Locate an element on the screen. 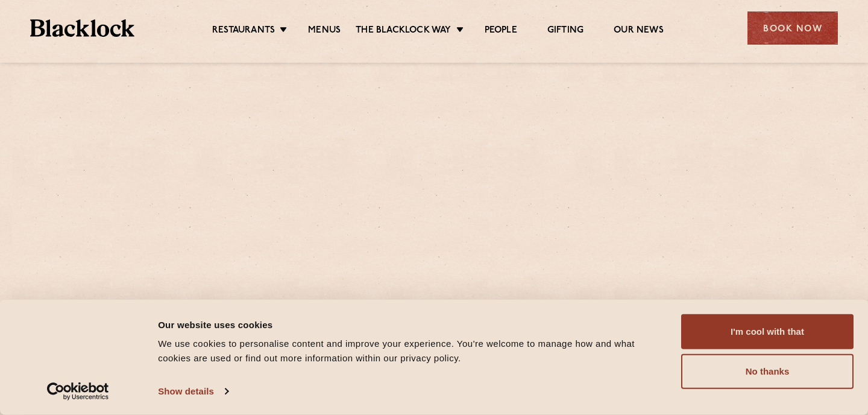 Image resolution: width=868 pixels, height=415 pixels. button: I'm cool with that is located at coordinates (768, 332).